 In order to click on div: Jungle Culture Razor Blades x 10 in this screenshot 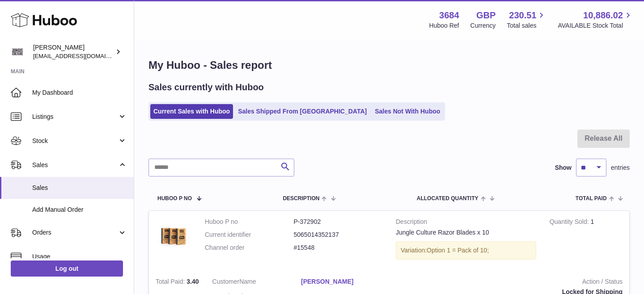, I will do `click(466, 233)`.